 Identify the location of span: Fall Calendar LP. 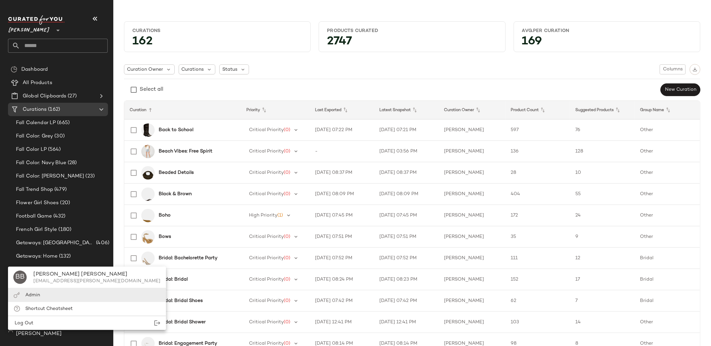
(36, 123).